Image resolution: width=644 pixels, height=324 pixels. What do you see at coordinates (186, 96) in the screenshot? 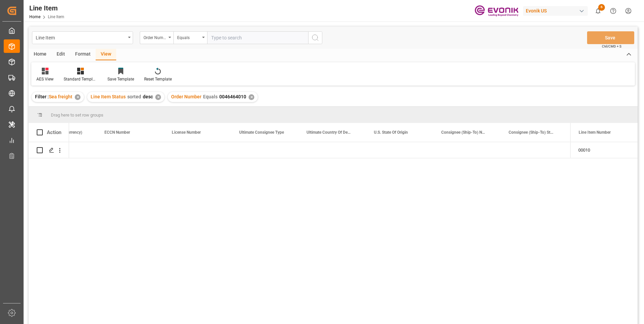
I see `span: Order Number` at bounding box center [186, 96].